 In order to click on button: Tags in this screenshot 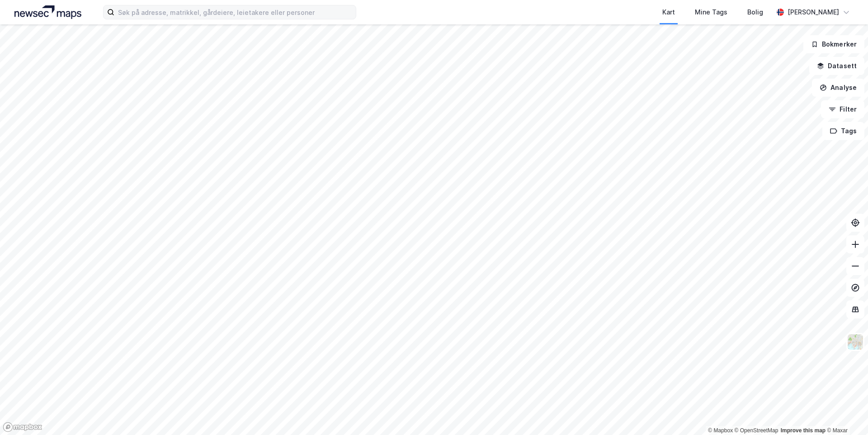, I will do `click(844, 131)`.